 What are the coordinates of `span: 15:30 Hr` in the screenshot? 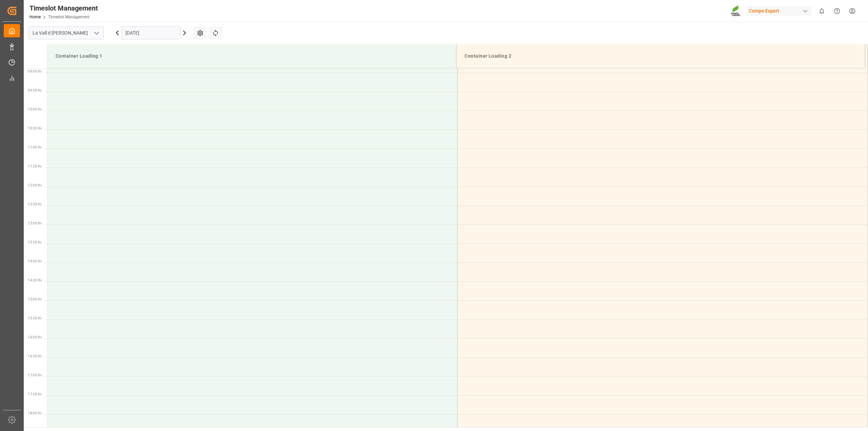 It's located at (35, 318).